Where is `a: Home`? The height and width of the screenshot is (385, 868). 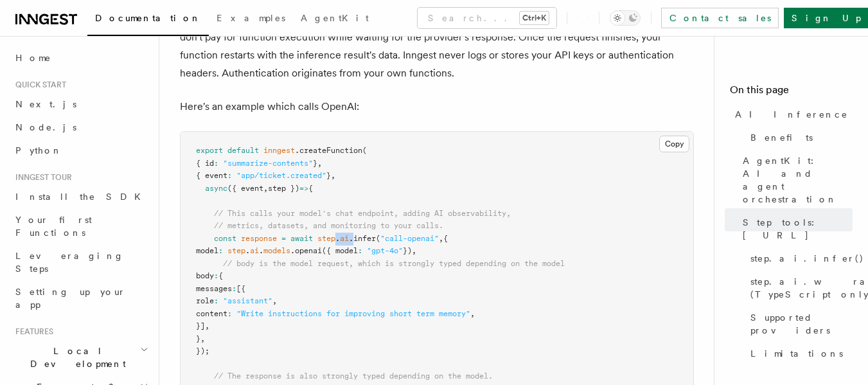 a: Home is located at coordinates (80, 58).